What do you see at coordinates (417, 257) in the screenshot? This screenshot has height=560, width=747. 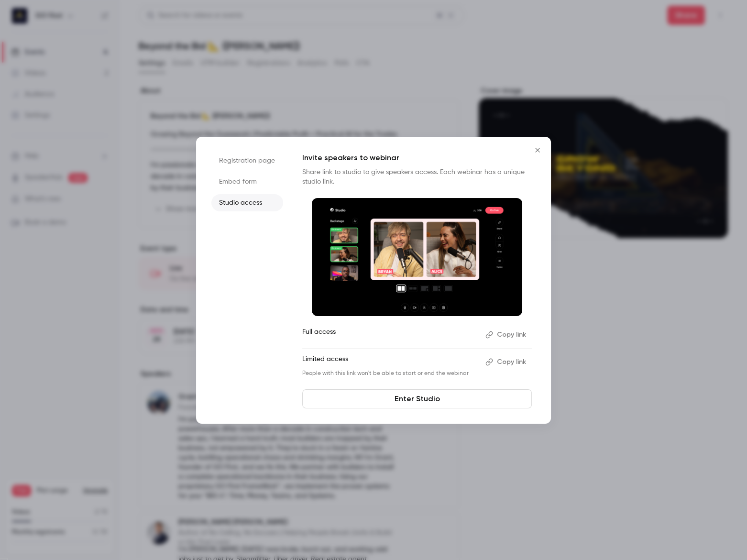 I see `img: Invite speakers to webinar` at bounding box center [417, 257].